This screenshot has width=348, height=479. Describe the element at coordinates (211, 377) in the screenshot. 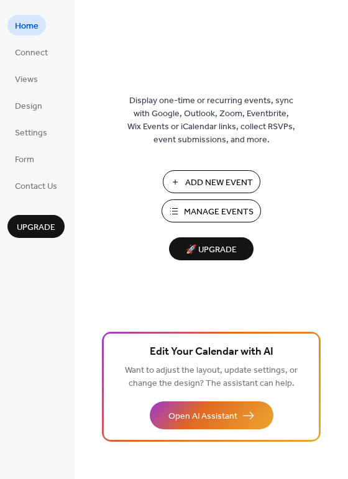

I see `span: Want to adjust the layout, update settings, or change the design? The assistant can help.` at that location.